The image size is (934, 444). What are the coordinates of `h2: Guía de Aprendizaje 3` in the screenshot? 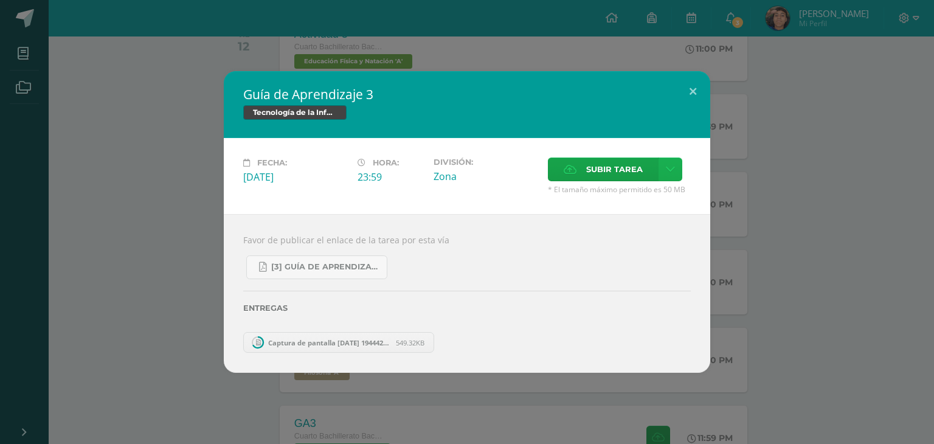 It's located at (467, 94).